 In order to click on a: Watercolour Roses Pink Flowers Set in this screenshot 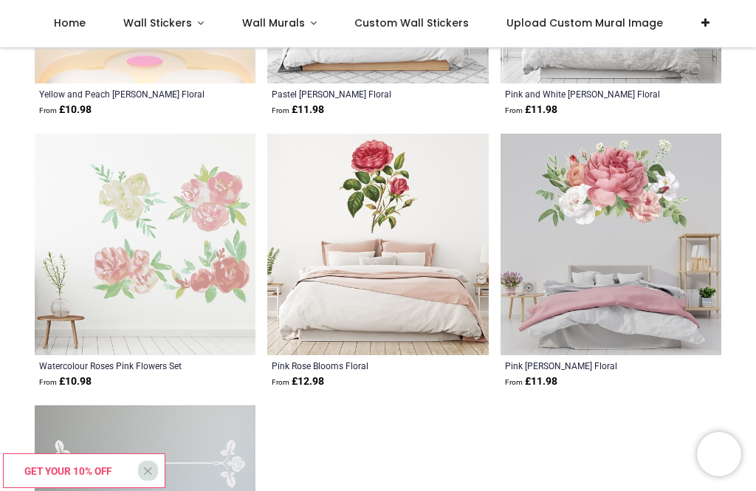, I will do `click(124, 366)`.